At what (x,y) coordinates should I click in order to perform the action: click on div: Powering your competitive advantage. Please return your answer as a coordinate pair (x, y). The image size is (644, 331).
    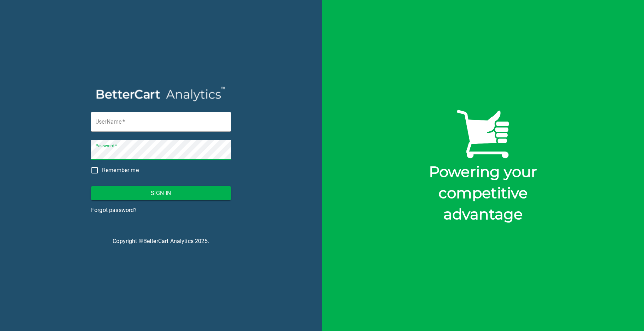
    Looking at the image, I should click on (483, 193).